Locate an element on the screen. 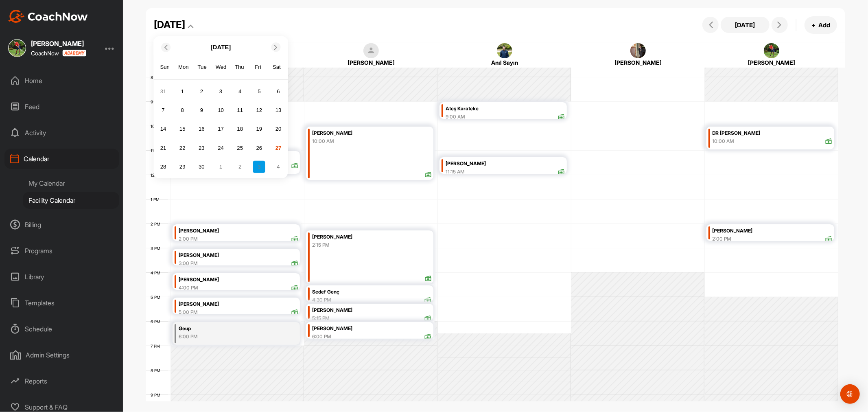 The height and width of the screenshot is (412, 868). div: Choose Tuesday, September 2nd, 2025 is located at coordinates (201, 91).